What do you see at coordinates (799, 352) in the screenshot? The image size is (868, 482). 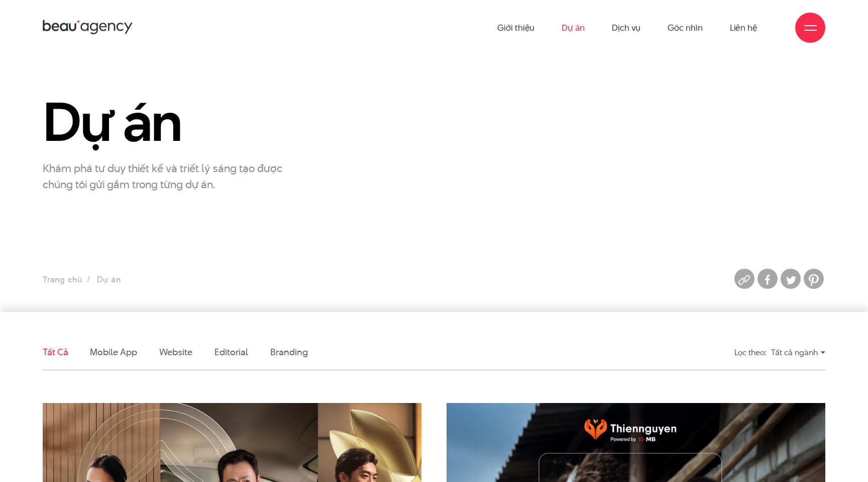 I see `div: Tất cả ngành` at bounding box center [799, 352].